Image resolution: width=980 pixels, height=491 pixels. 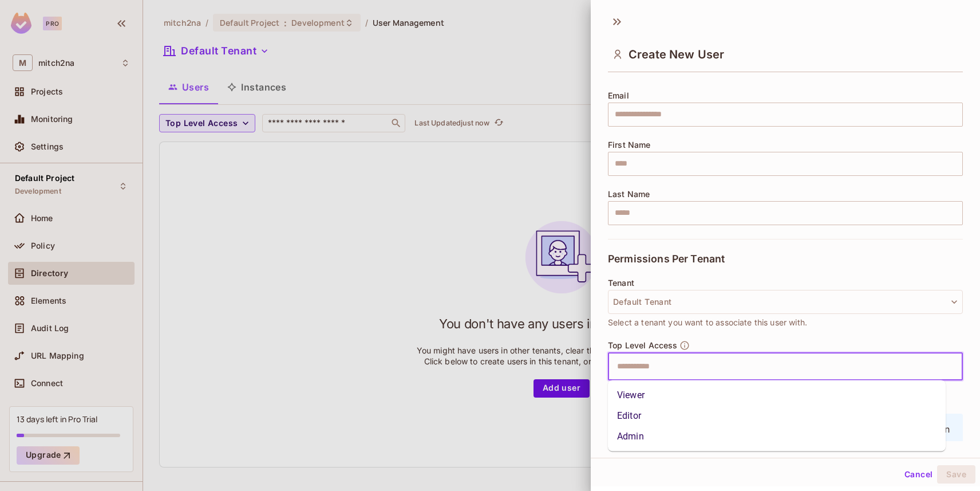 What do you see at coordinates (918, 474) in the screenshot?
I see `button: Cancel` at bounding box center [918, 474].